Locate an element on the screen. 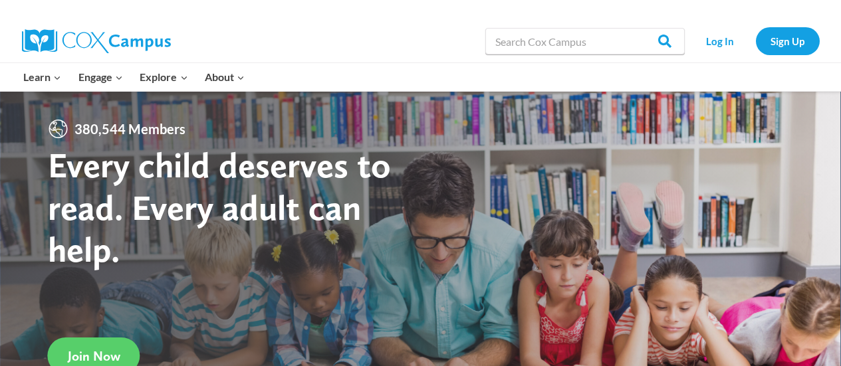 The width and height of the screenshot is (841, 366). span: 380,544 Members is located at coordinates (130, 129).